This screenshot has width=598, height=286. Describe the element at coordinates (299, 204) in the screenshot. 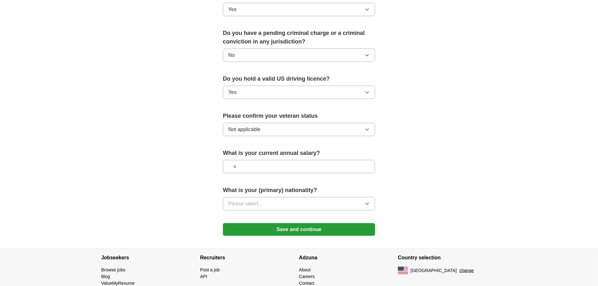

I see `button: Please select...` at that location.